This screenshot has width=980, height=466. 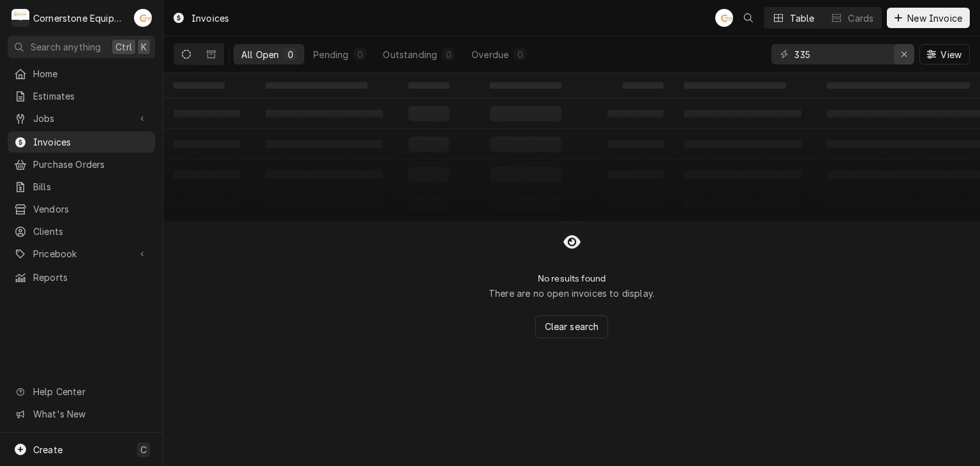 I want to click on button: New Invoice, so click(x=928, y=17).